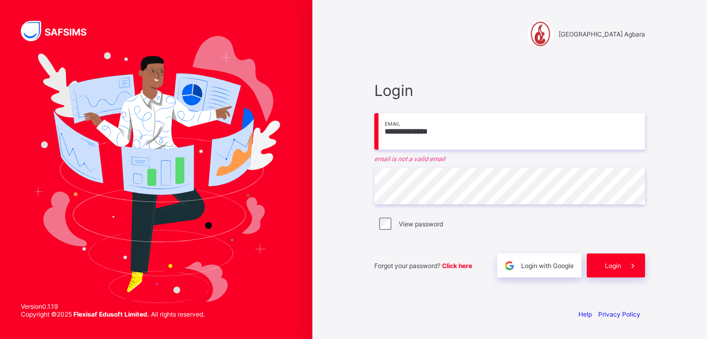  I want to click on a: Privacy Policy, so click(619, 314).